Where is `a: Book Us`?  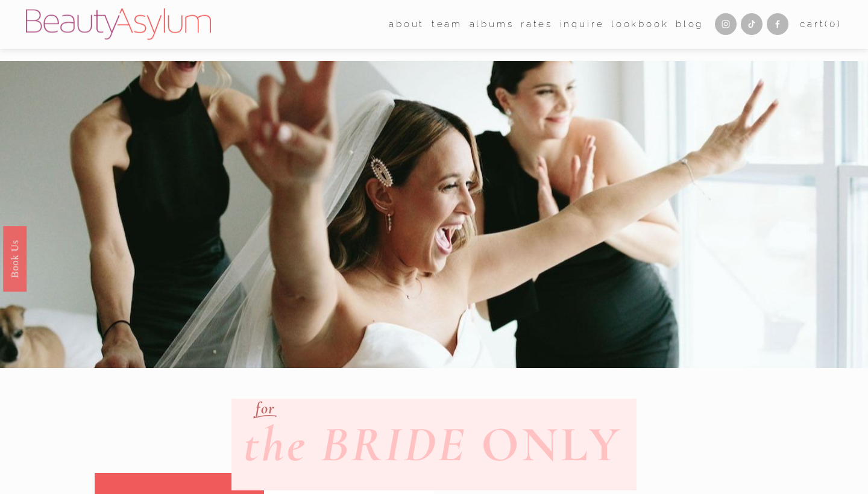 a: Book Us is located at coordinates (14, 259).